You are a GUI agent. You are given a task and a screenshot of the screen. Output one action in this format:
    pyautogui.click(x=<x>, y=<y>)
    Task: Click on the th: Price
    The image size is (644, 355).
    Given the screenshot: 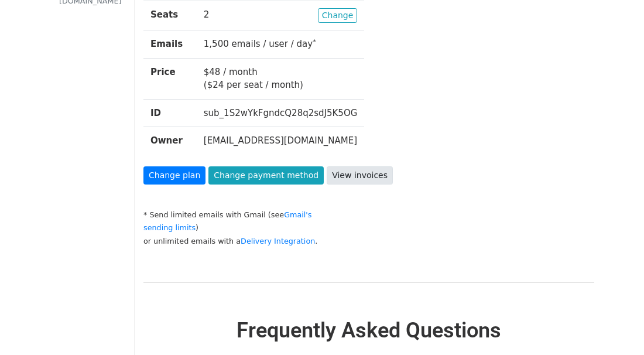 What is the action you would take?
    pyautogui.click(x=169, y=78)
    